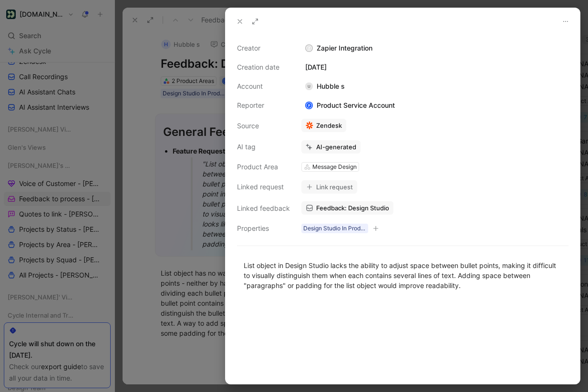  What do you see at coordinates (309, 105) in the screenshot?
I see `div: P` at bounding box center [309, 105].